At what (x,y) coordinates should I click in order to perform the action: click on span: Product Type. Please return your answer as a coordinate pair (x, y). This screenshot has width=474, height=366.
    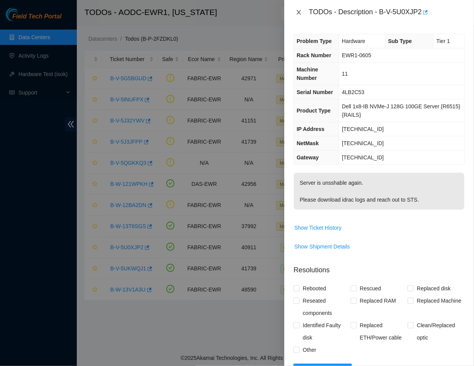
    Looking at the image, I should click on (314, 111).